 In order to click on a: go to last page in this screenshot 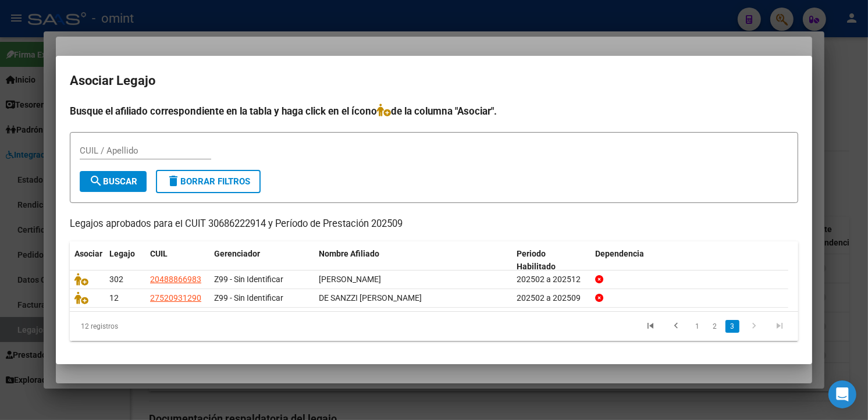, I will do `click(779, 326)`.